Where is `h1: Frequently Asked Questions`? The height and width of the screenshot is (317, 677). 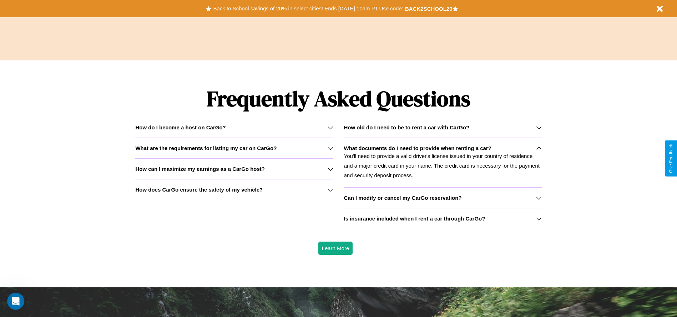
h1: Frequently Asked Questions is located at coordinates (338, 99).